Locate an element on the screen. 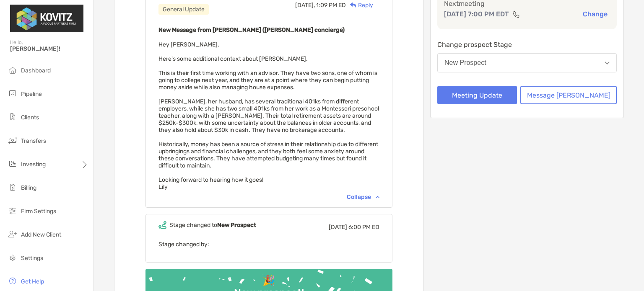 The height and width of the screenshot is (291, 644). img: billing icon is located at coordinates (13, 187).